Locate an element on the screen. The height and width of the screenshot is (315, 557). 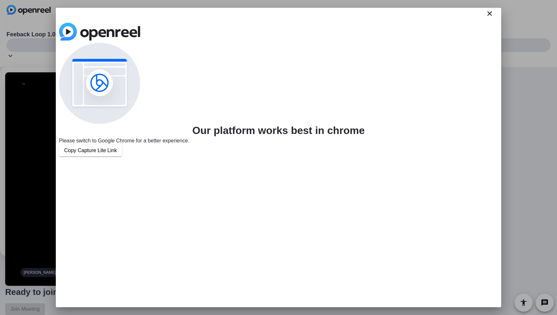
span: Copy Capture Lite Link is located at coordinates (91, 151).